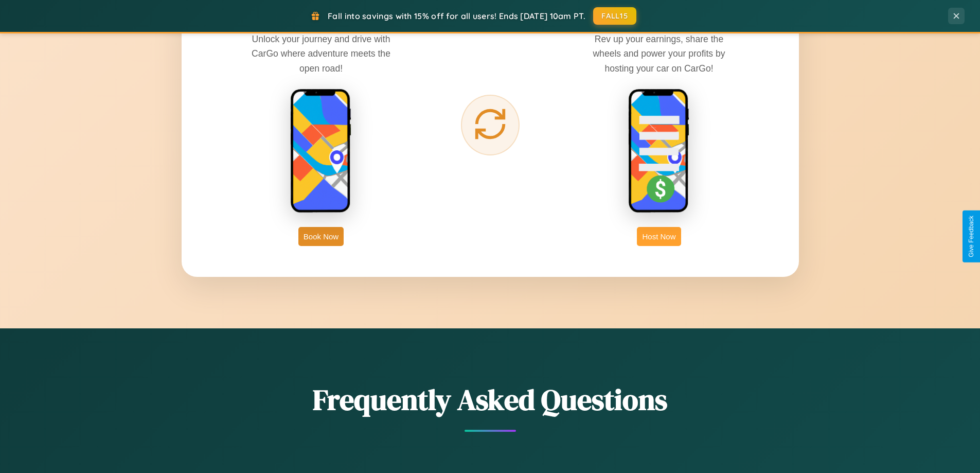  What do you see at coordinates (321, 236) in the screenshot?
I see `button: Book Now` at bounding box center [321, 236].